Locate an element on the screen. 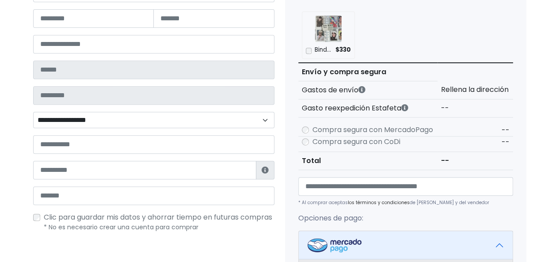 This screenshot has height=262, width=559. label: Compra segura con MercadoPago is located at coordinates (373, 130).